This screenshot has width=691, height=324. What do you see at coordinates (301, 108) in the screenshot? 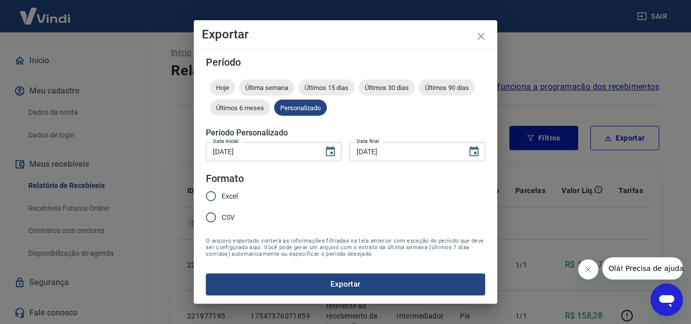
I see `span: Personalizado` at bounding box center [301, 108].